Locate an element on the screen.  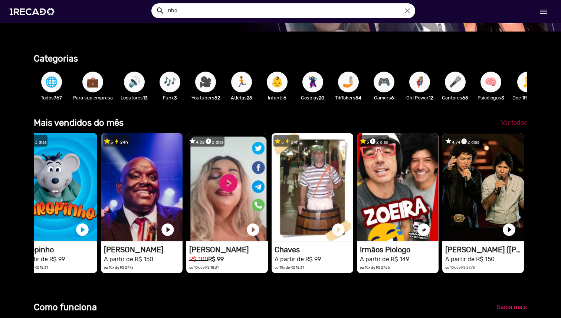
mat-icon: Example home icon is located at coordinates (160, 11).